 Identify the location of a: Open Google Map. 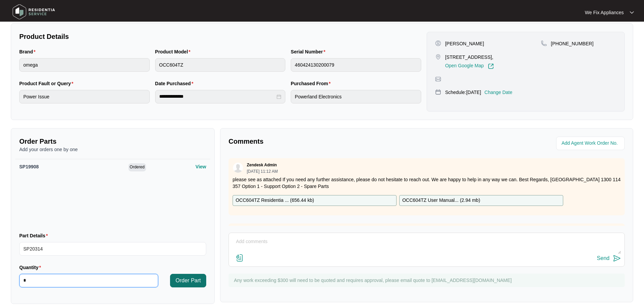
(470, 66).